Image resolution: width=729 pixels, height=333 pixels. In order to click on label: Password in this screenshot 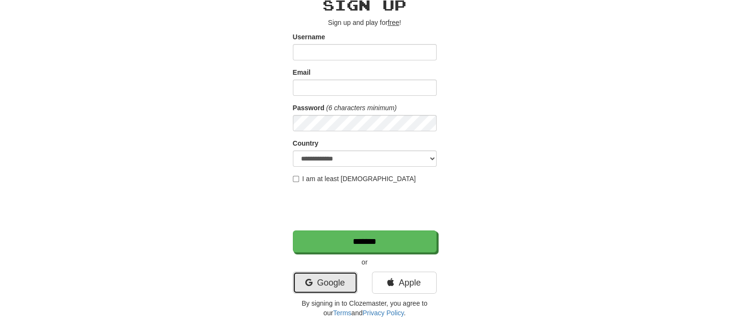, I will do `click(309, 108)`.